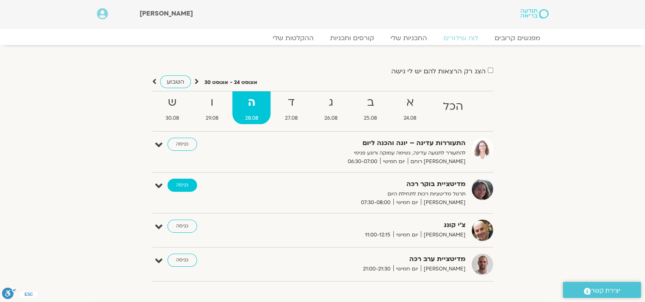  I want to click on strong: צ'י קונג, so click(365, 225).